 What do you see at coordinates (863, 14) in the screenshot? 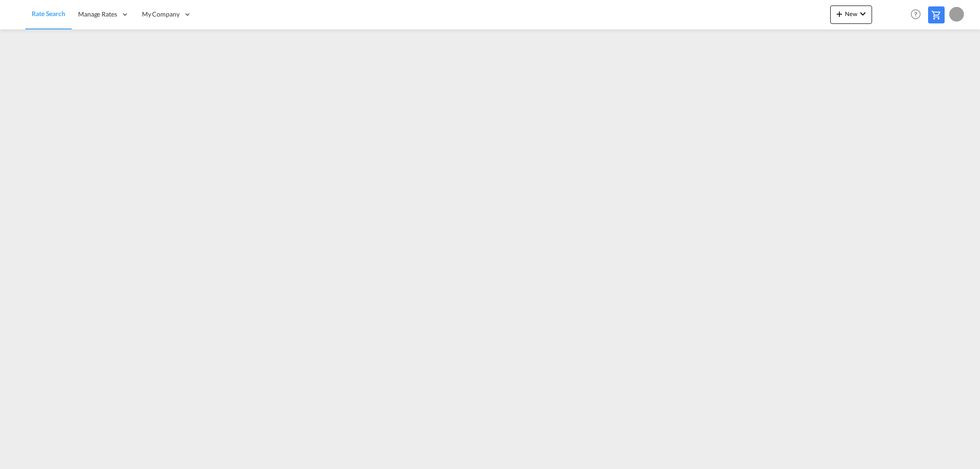
I see `md-icon: icon-chevron-down` at bounding box center [863, 14].